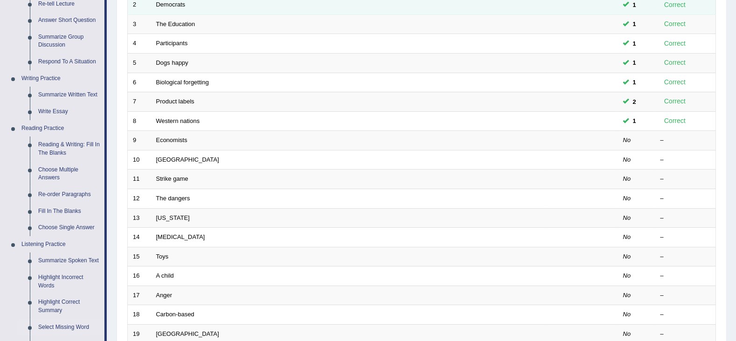 This screenshot has width=736, height=341. I want to click on td: 7, so click(139, 102).